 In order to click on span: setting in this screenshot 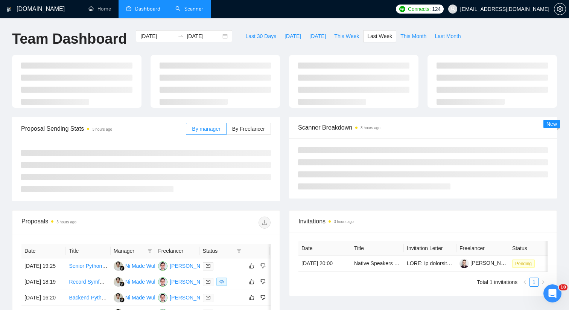, I will do `click(560, 9)`.